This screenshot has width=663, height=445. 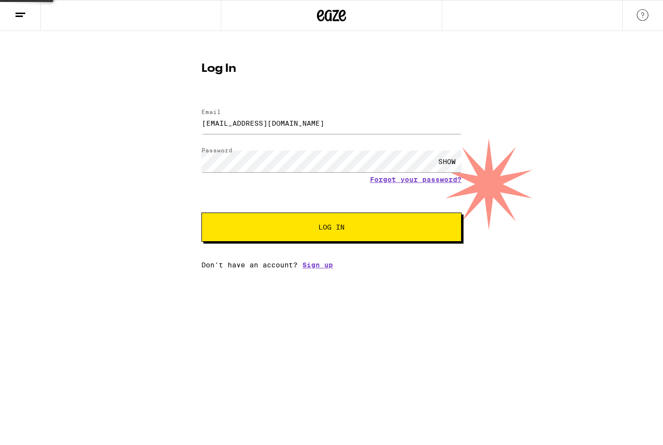 I want to click on input: Email, so click(x=331, y=123).